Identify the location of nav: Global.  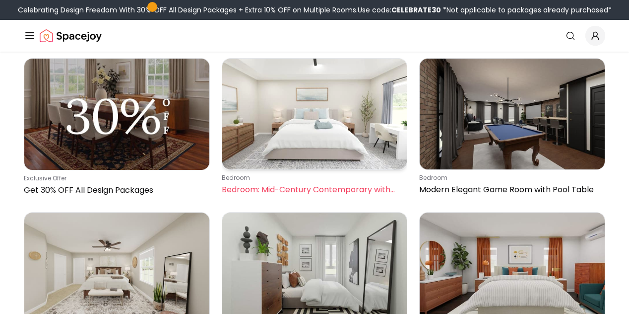
(315, 36).